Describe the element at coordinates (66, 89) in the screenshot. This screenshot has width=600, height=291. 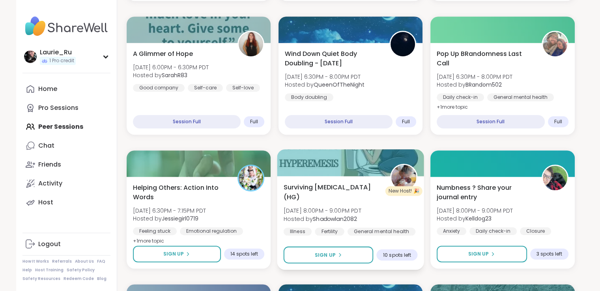
I see `a: Home` at that location.